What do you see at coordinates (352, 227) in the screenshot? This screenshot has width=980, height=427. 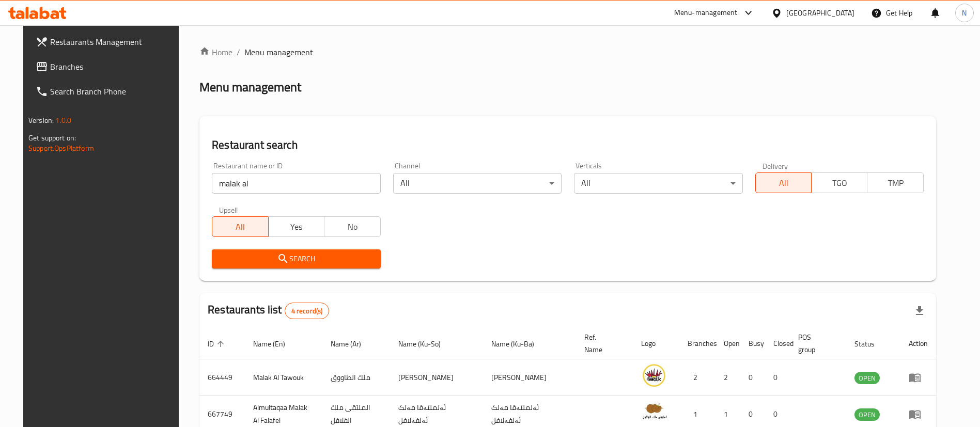 I see `button: No` at bounding box center [352, 227].